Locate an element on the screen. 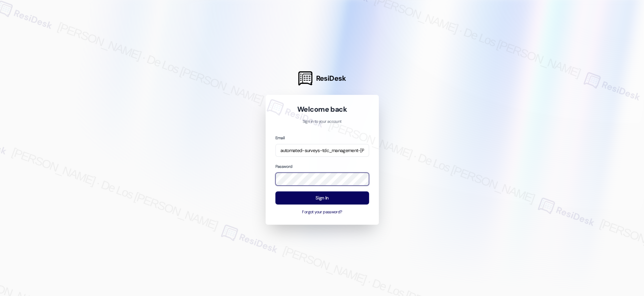 The height and width of the screenshot is (296, 644). button: Sign In is located at coordinates (322, 198).